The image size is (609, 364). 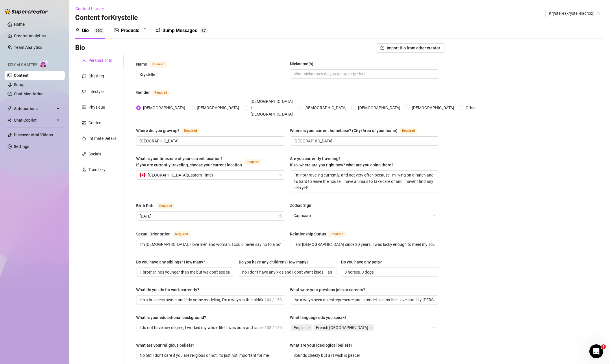 I want to click on span: notification, so click(x=158, y=30).